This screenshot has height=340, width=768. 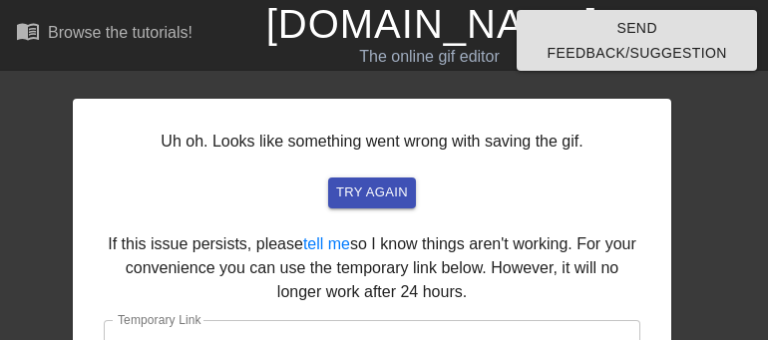 What do you see at coordinates (430, 57) in the screenshot?
I see `div: The online gif editor` at bounding box center [430, 57].